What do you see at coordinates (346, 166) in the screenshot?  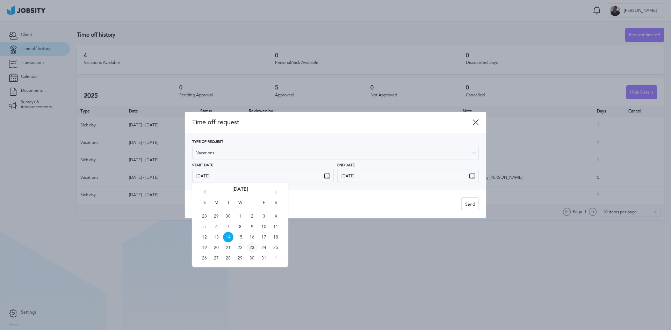 I see `span: End Date` at bounding box center [346, 166].